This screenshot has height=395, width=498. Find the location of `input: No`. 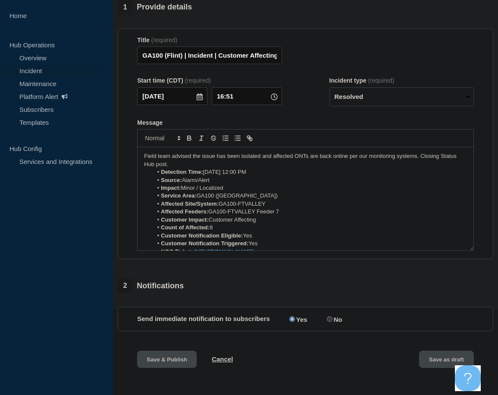

input: No is located at coordinates (329, 319).